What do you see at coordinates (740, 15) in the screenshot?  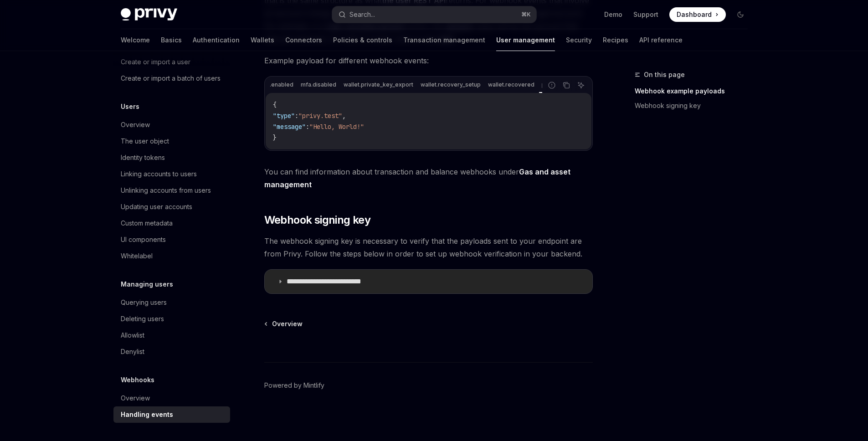 I see `button: Toggle dark mode` at bounding box center [740, 15].